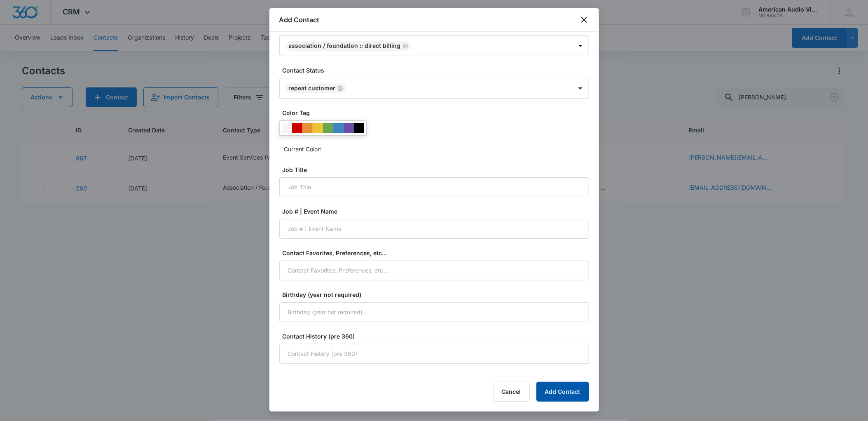 Image resolution: width=868 pixels, height=421 pixels. Describe the element at coordinates (437, 112) in the screenshot. I see `label: Color Tag` at that location.